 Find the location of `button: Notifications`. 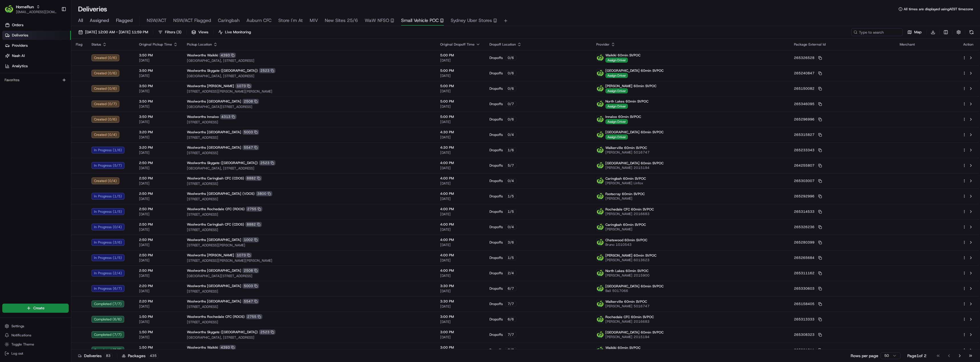

button: Notifications is located at coordinates (36, 335).